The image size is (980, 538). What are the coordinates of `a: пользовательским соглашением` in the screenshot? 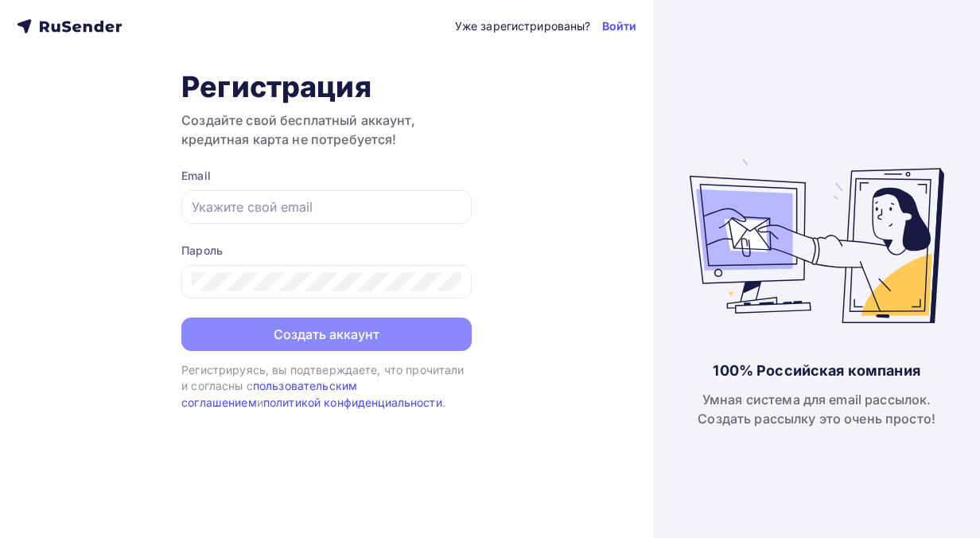 It's located at (269, 393).